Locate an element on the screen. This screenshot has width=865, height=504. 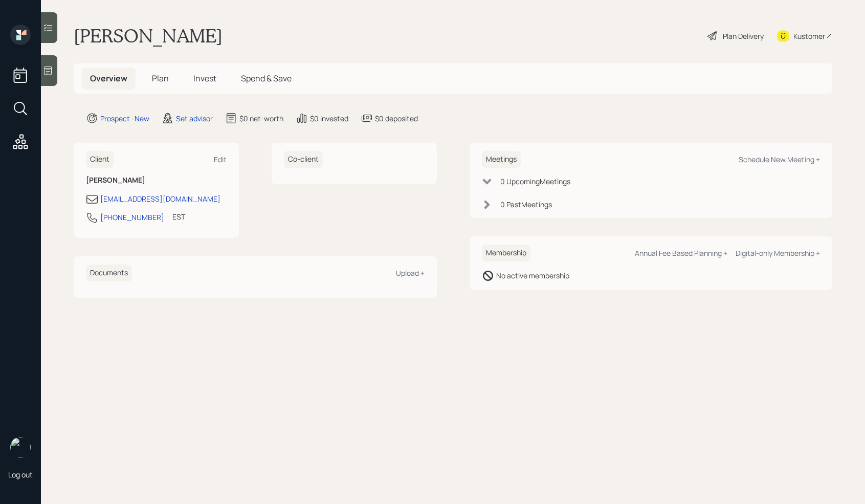
span: Invest is located at coordinates (205, 79).